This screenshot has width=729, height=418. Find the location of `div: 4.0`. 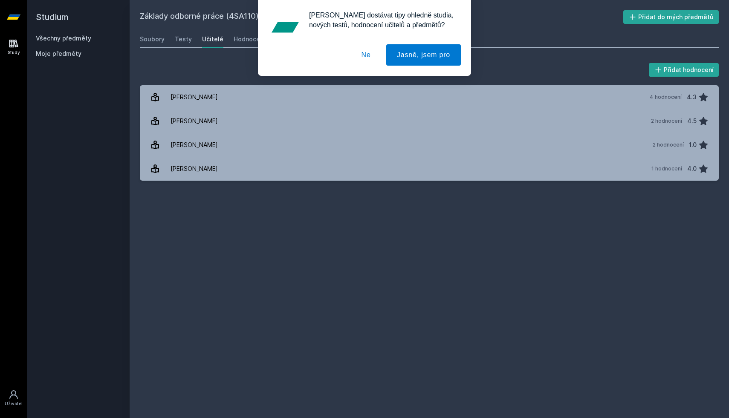

div: 4.0 is located at coordinates (692, 169).